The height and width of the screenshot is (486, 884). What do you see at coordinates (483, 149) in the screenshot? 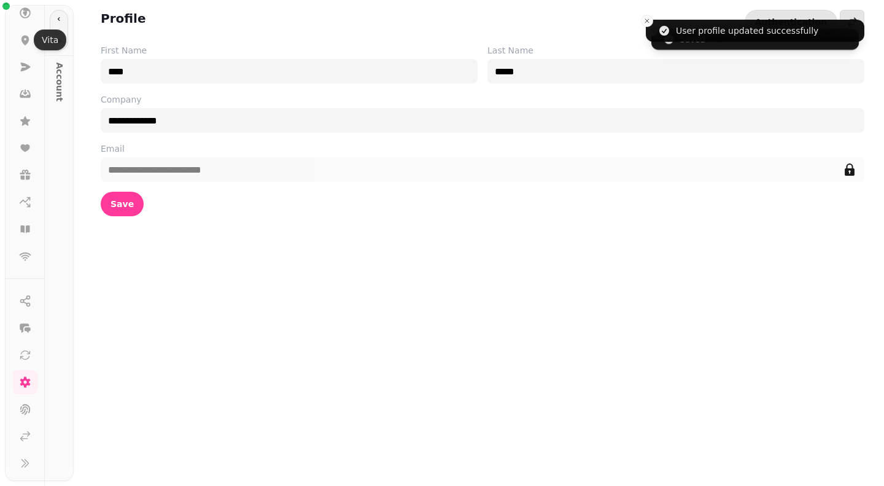
I see `label: Email` at bounding box center [483, 149].